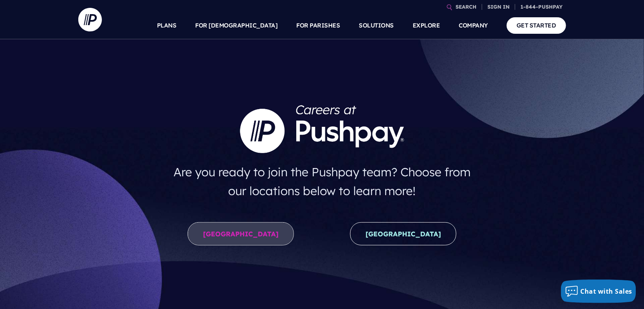 This screenshot has height=309, width=644. I want to click on button: Chat with Sales, so click(599, 291).